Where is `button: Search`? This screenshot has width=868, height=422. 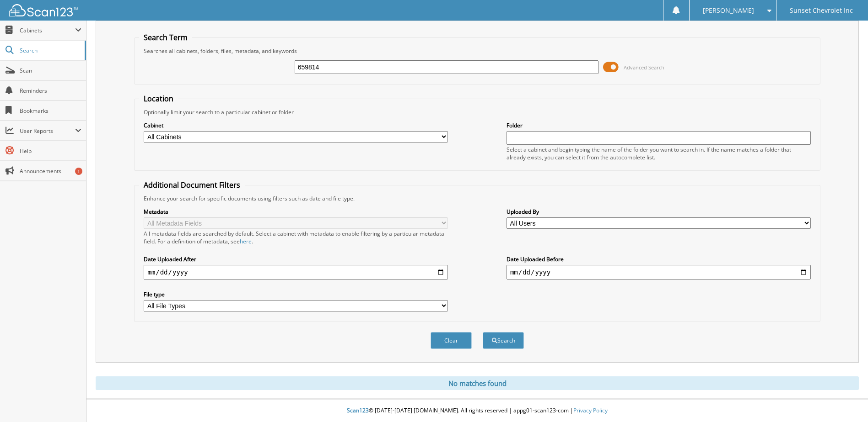 button: Search is located at coordinates (503, 340).